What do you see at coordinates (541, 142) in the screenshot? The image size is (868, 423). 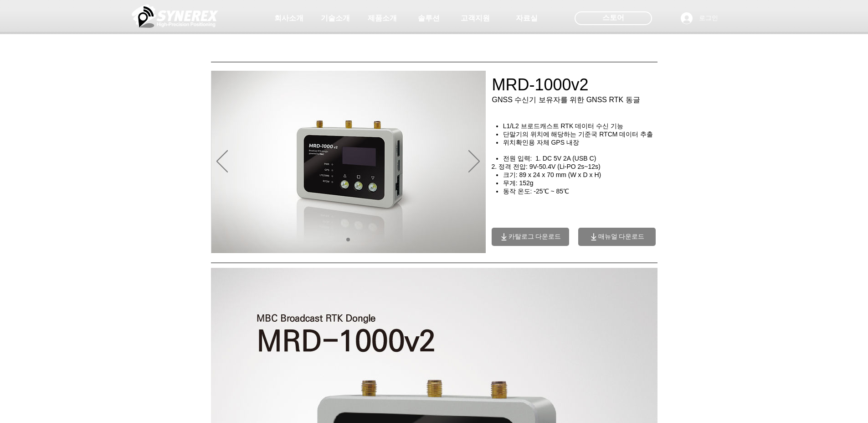 I see `span: 위치확인용 자체 GPS 내장` at bounding box center [541, 142].